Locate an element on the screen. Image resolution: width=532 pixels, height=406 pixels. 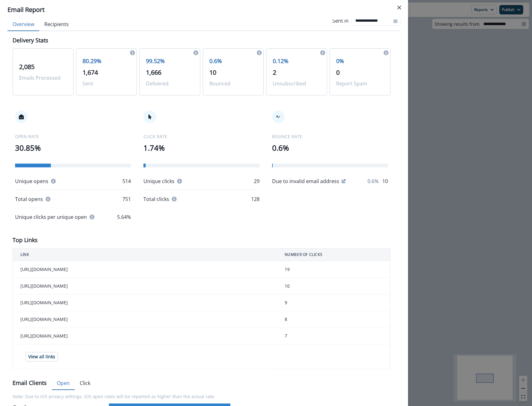
p: OPEN RATE is located at coordinates (73, 136).